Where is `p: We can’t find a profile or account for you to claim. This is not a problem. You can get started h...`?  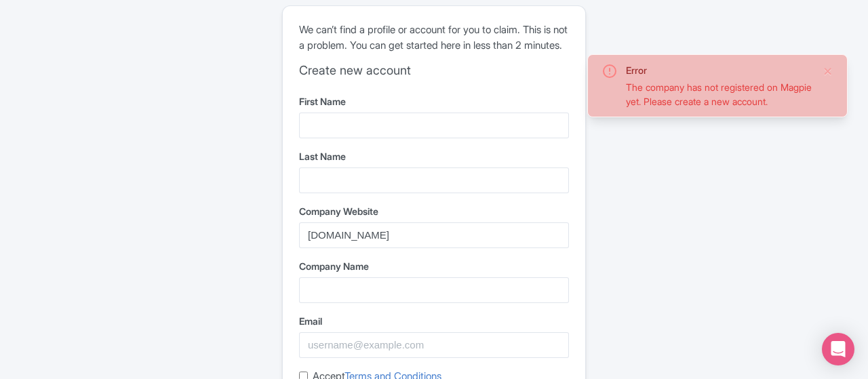
p: We can’t find a profile or account for you to claim. This is not a problem. You can get started h... is located at coordinates (434, 38).